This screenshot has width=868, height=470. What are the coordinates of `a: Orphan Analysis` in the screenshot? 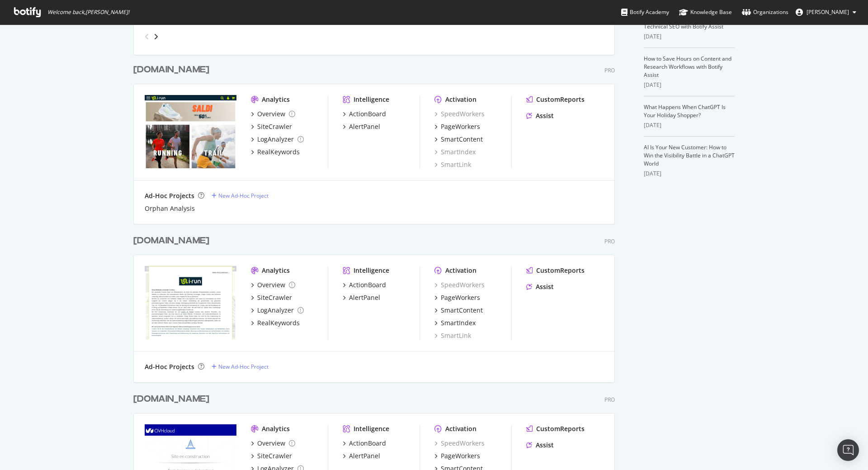 It's located at (170, 208).